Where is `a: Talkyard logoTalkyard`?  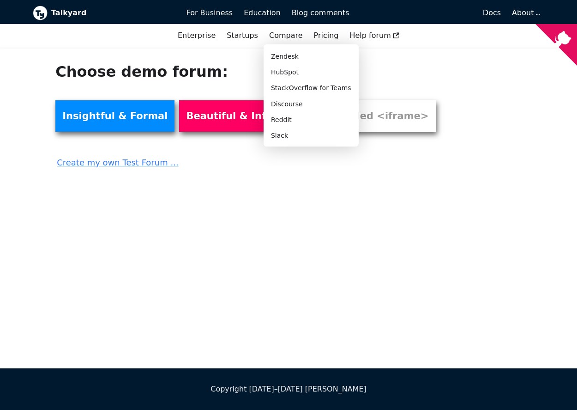
a: Talkyard logoTalkyard is located at coordinates (103, 13).